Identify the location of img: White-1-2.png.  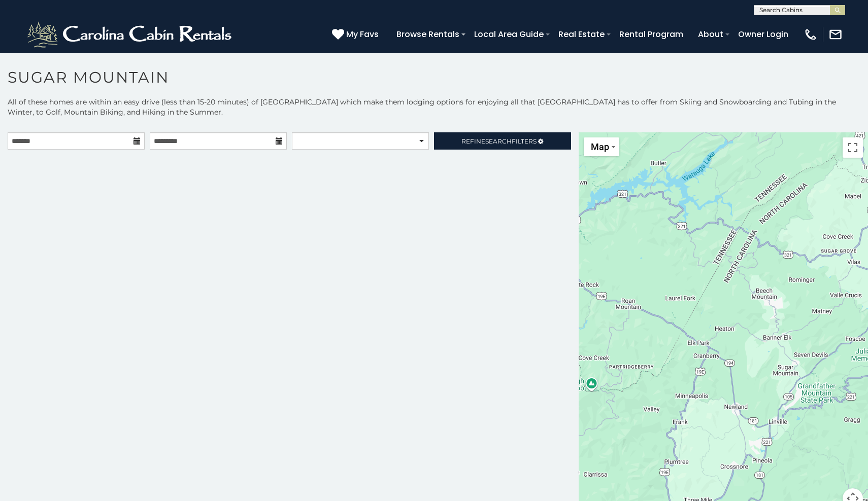
(131, 35).